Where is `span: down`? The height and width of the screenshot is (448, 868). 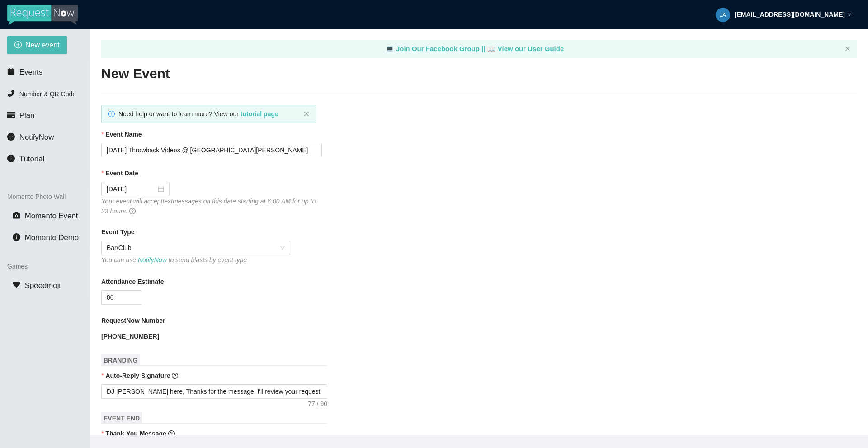
span: down is located at coordinates (849, 15).